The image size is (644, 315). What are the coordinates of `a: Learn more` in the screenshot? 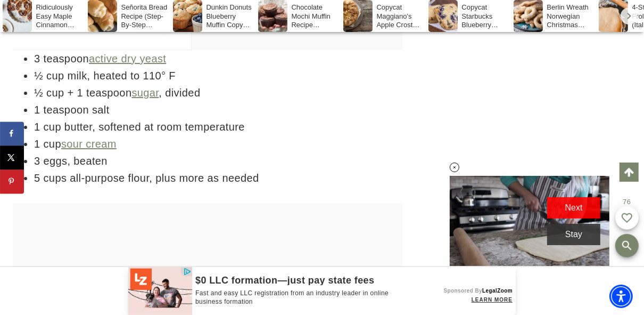 It's located at (465, 300).